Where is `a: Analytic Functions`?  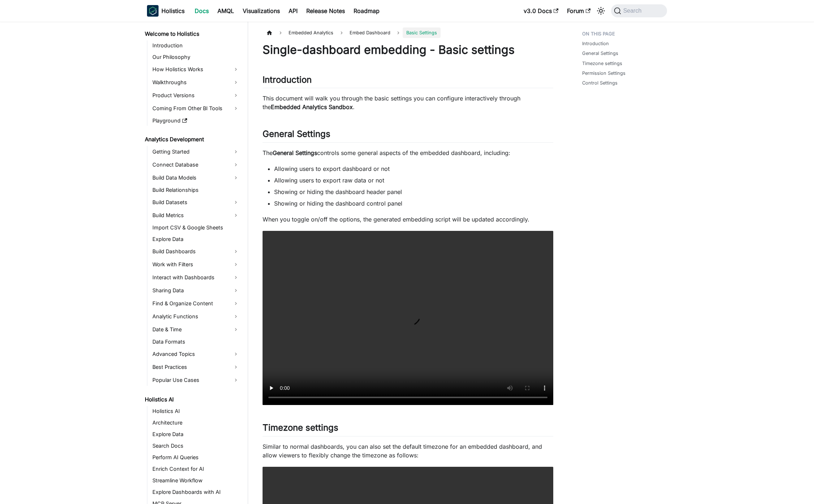
a: Analytic Functions is located at coordinates (196, 316).